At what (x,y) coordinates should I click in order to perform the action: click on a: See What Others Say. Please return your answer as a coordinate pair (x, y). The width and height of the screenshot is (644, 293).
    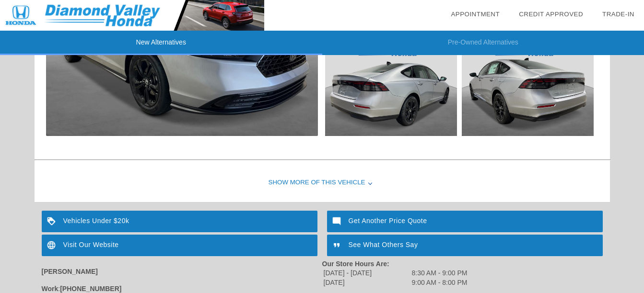
    Looking at the image, I should click on (464, 245).